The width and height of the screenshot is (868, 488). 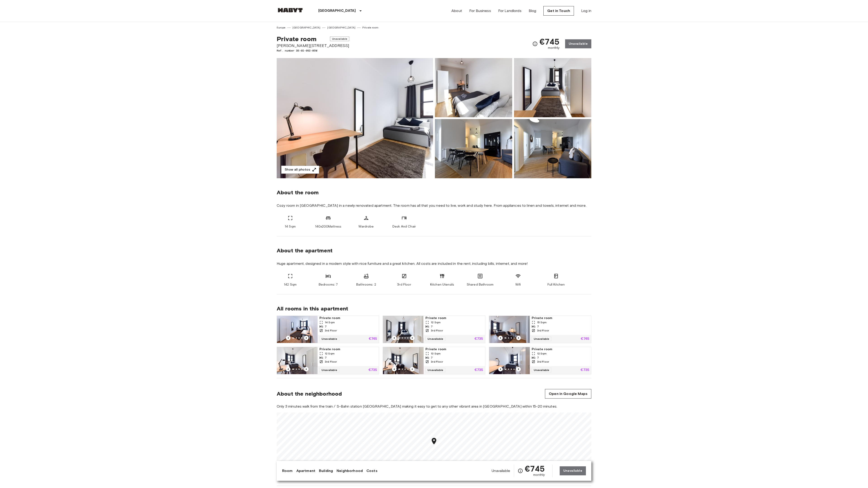 What do you see at coordinates (556, 285) in the screenshot?
I see `span: Full Kitchen` at bounding box center [556, 285].